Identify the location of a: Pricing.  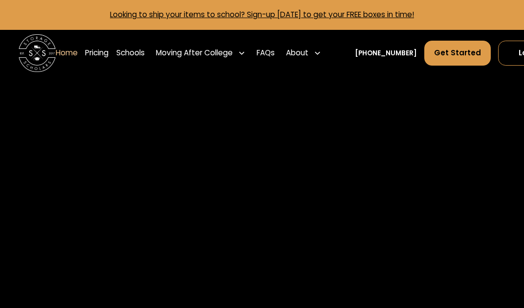
(97, 53).